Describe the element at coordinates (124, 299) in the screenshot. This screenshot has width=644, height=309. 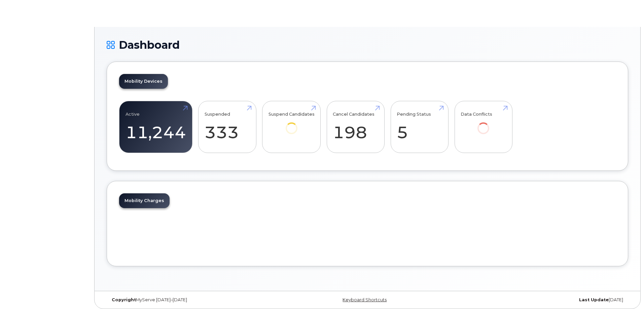
I see `strong: Copyright` at that location.